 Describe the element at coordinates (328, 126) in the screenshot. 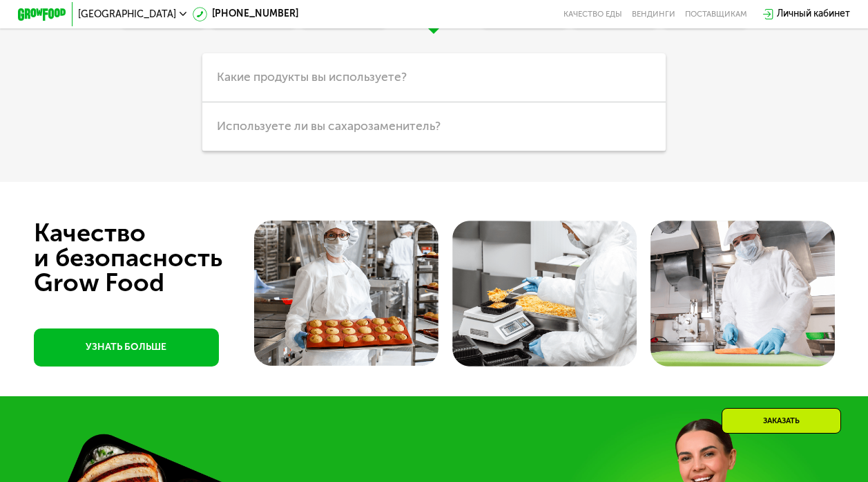

I see `span: Используете ли вы сахарозаменитель?` at that location.